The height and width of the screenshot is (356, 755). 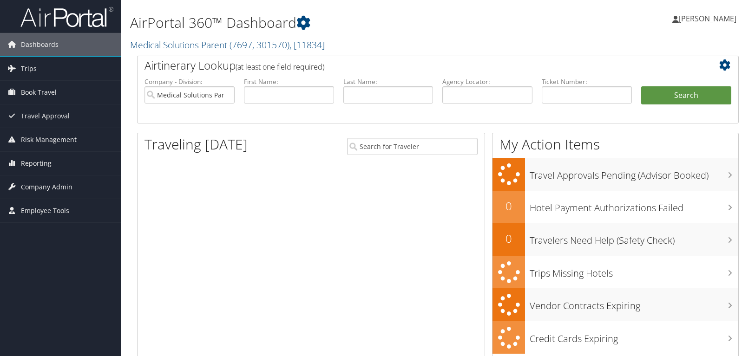 What do you see at coordinates (487, 82) in the screenshot?
I see `label: Agency Locator:` at bounding box center [487, 82].